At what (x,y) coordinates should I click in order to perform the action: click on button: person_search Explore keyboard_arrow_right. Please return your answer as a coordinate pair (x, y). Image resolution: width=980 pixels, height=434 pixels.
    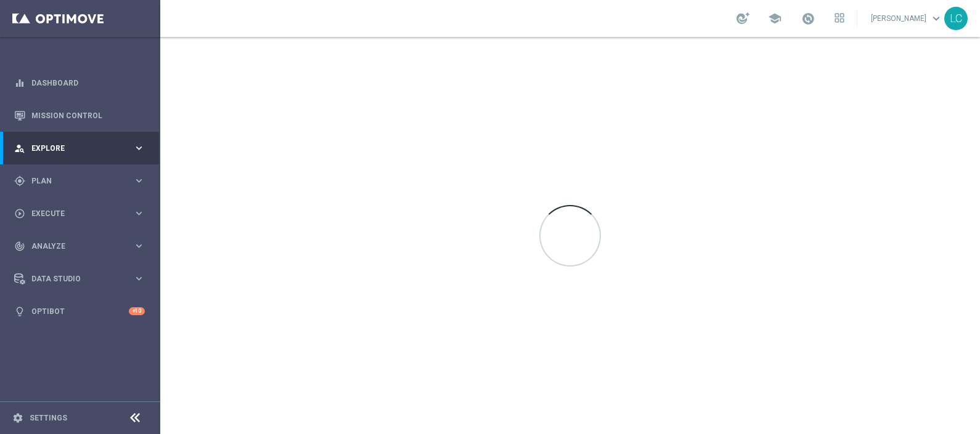
    Looking at the image, I should click on (80, 148).